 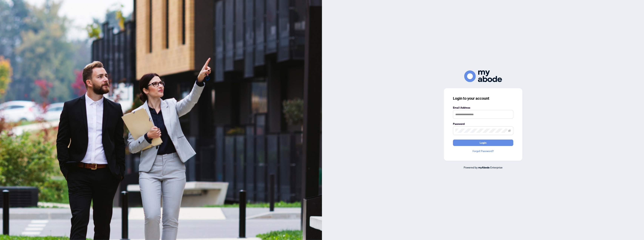 What do you see at coordinates (483, 143) in the screenshot?
I see `button: Login` at bounding box center [483, 143].